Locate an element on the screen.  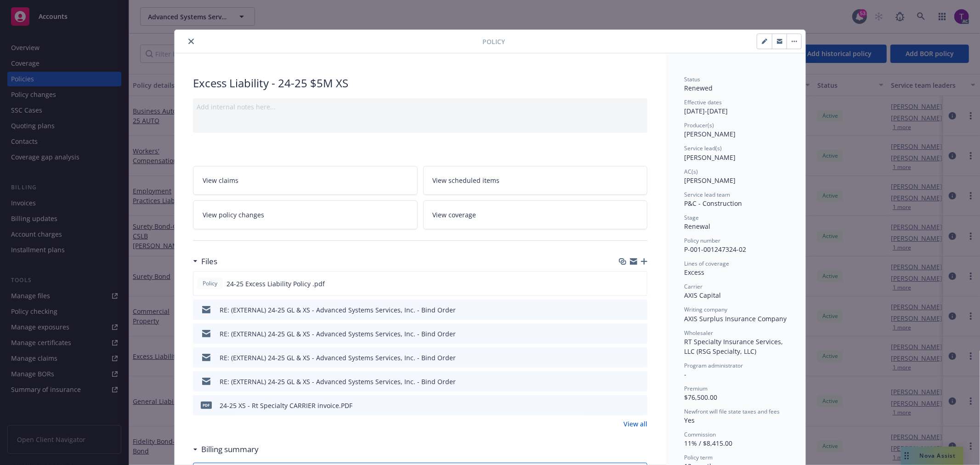
div: Excess is located at coordinates (736, 272).